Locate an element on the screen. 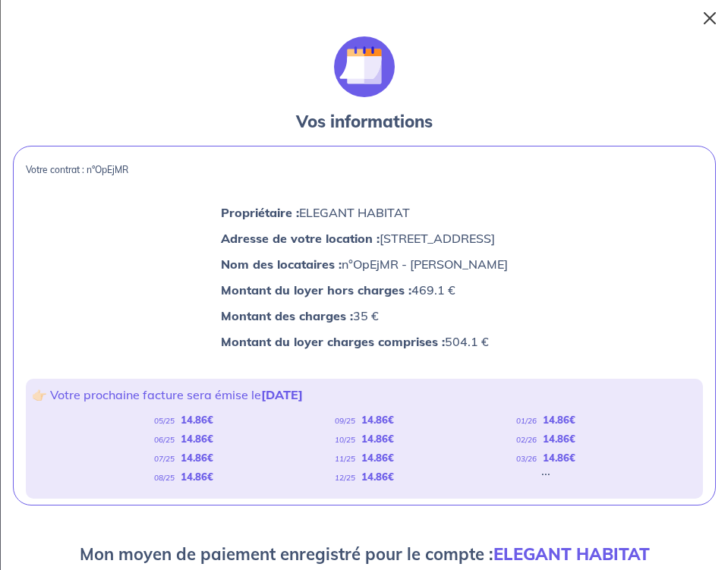 The width and height of the screenshot is (728, 570). strong: Adresse de votre location : is located at coordinates (300, 239).